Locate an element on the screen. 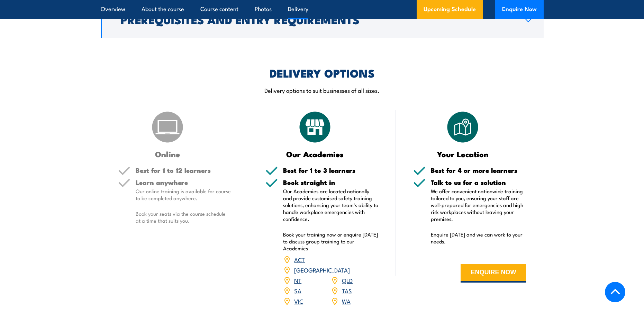 The height and width of the screenshot is (321, 644). h5: Learn anywhere is located at coordinates (184, 182).